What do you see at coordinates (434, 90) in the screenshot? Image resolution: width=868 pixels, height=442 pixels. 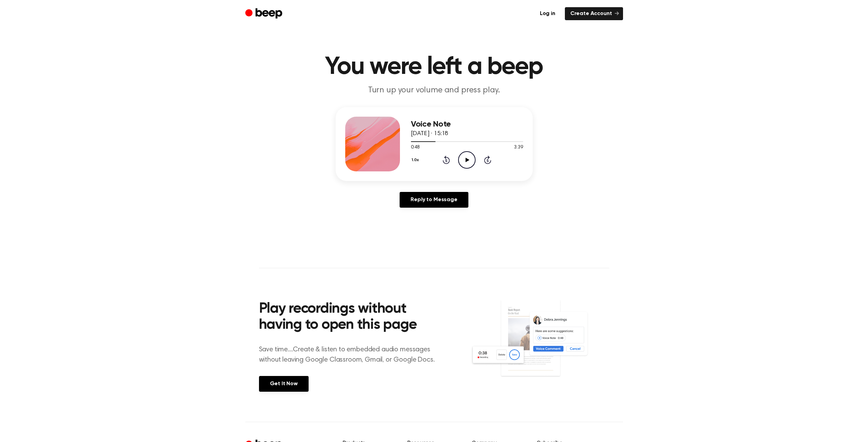 I see `p: Turn up your volume and press play.` at bounding box center [434, 90].